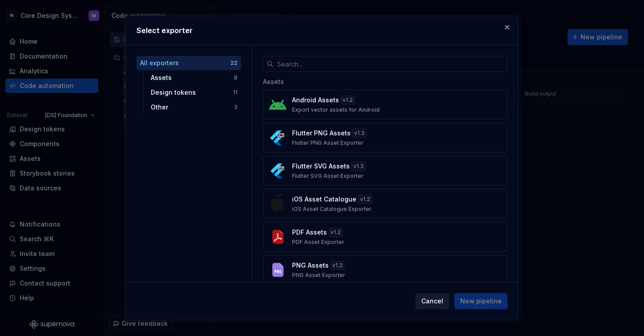 The image size is (644, 336). I want to click on p: Android Assets, so click(315, 100).